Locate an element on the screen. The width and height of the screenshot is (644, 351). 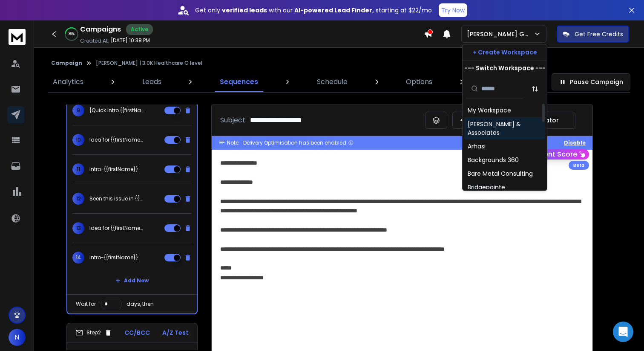
a: Options is located at coordinates (420, 82).